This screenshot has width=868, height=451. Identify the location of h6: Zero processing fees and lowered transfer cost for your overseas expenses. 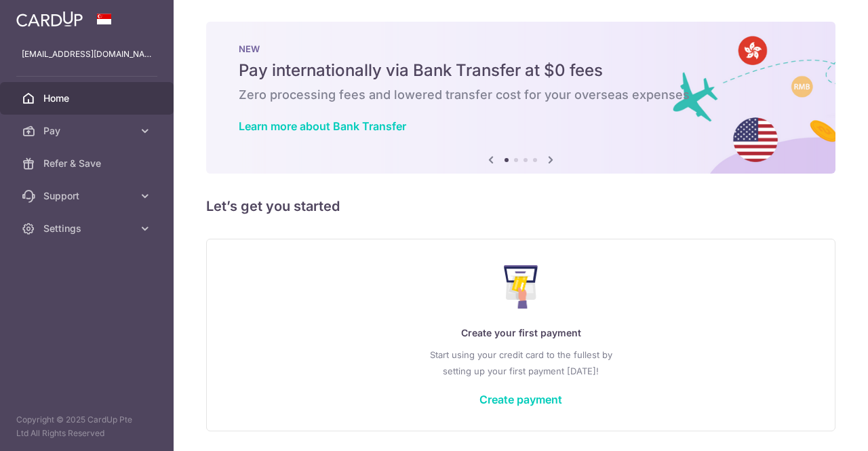
(521, 95).